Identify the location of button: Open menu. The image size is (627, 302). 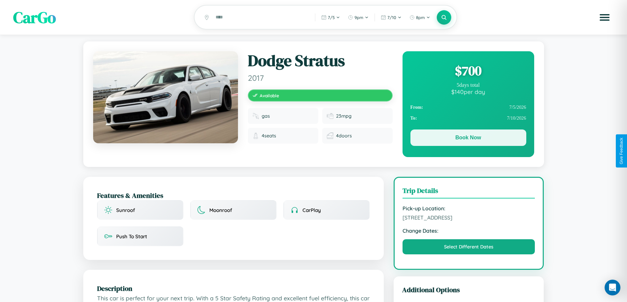
(604, 17).